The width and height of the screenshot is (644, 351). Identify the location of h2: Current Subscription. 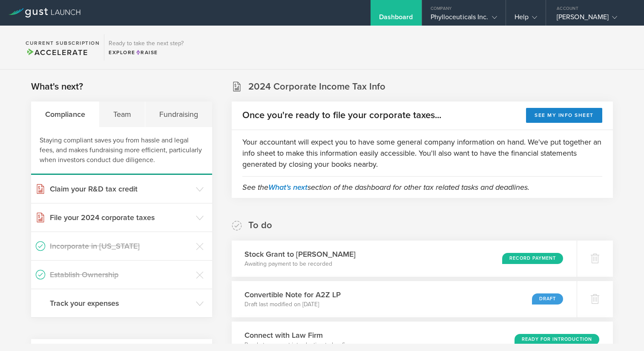
(63, 43).